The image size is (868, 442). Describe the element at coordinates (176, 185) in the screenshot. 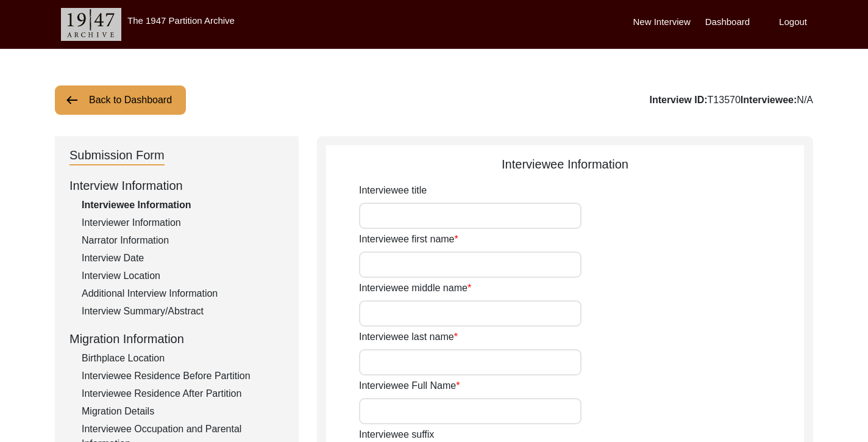

I see `div: Interview Information` at that location.